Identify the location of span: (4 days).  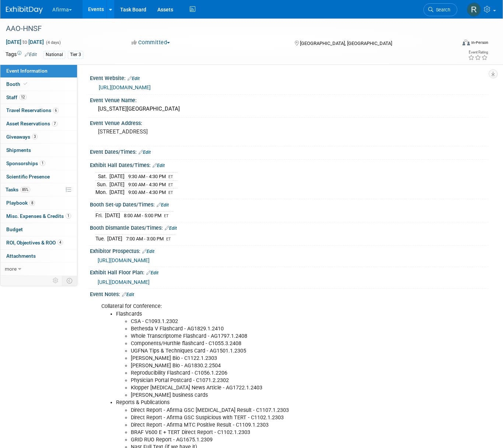
(53, 43).